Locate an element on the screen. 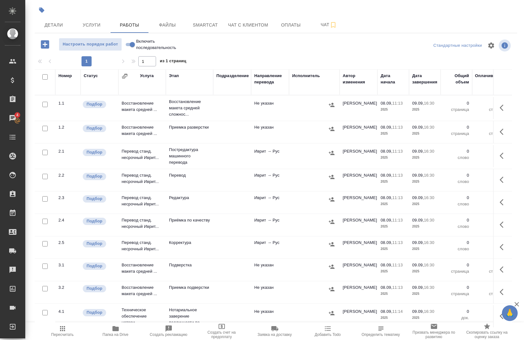 This screenshot has height=340, width=524. span: Призвать менеджера по развитию is located at coordinates (434, 334).